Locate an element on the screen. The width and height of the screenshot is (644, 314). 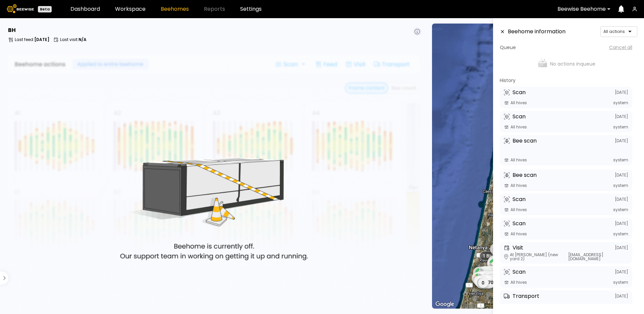
div: 17 is located at coordinates (497, 263).